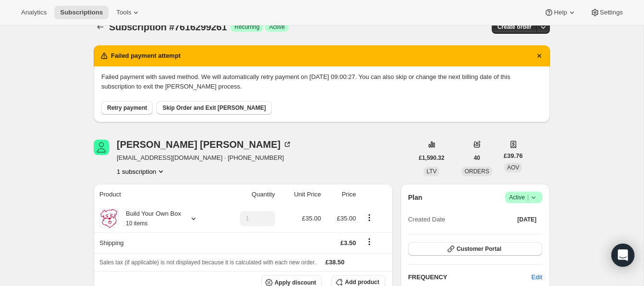 This screenshot has height=286, width=644. I want to click on span: Settings, so click(612, 13).